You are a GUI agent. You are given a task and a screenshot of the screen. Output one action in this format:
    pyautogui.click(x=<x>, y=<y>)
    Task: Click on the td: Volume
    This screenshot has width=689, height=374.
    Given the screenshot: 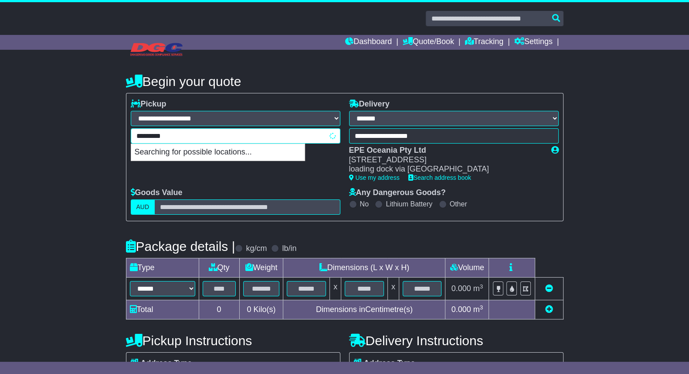 What is the action you would take?
    pyautogui.click(x=467, y=268)
    